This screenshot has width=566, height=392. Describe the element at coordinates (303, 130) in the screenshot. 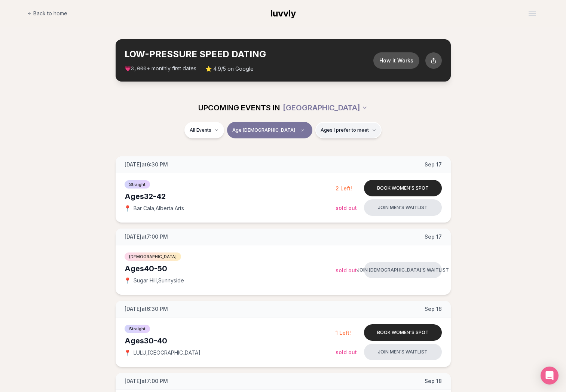

I see `span: Clear age` at that location.